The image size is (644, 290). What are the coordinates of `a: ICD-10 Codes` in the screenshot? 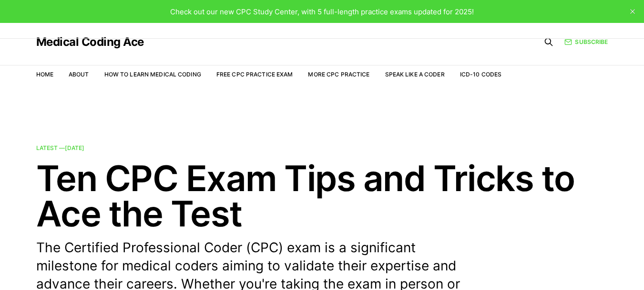 It's located at (481, 74).